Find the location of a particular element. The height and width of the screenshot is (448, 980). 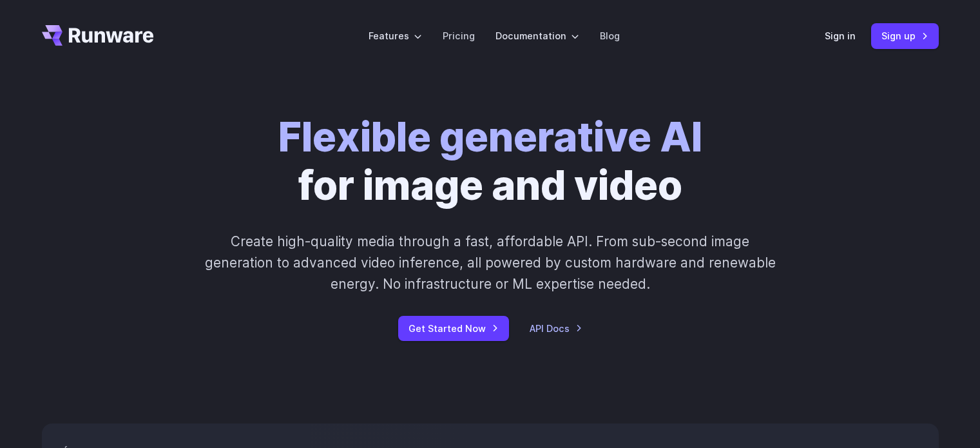

a: Get Started Now is located at coordinates (454, 328).